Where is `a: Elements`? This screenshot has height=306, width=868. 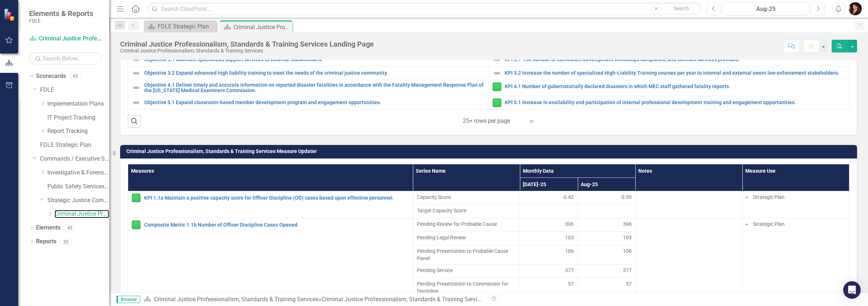 a: Elements is located at coordinates (48, 227).